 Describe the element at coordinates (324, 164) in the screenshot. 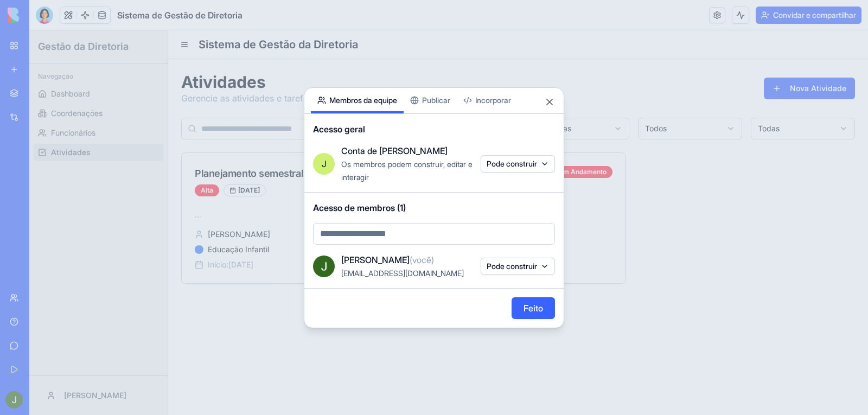

I see `font: J` at that location.